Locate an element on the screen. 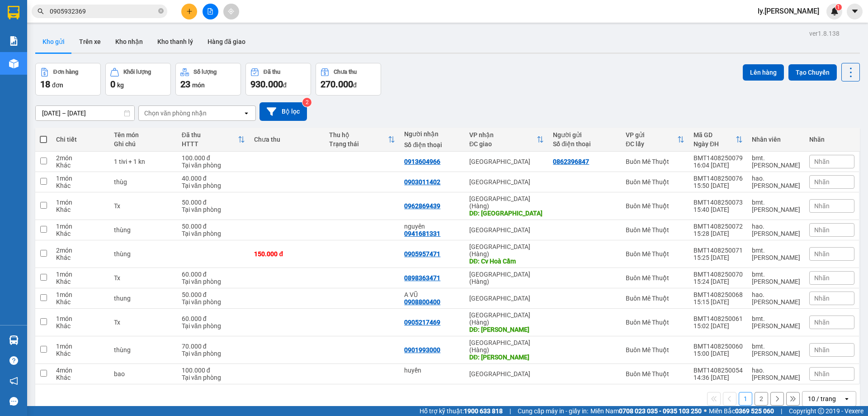  button: 1 is located at coordinates (746, 399).